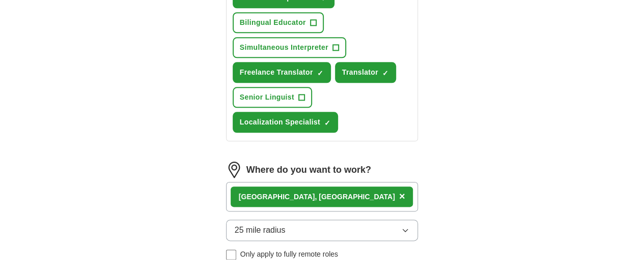 This screenshot has width=644, height=280. What do you see at coordinates (308, 170) in the screenshot?
I see `label: Where do you want to work?` at bounding box center [308, 170].